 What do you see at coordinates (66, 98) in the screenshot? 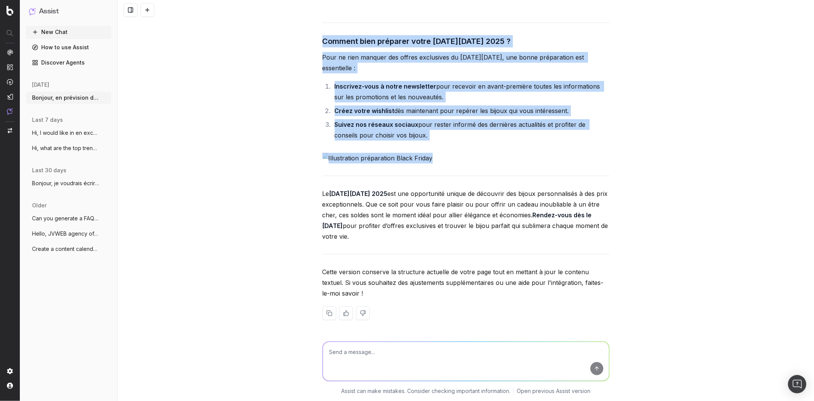
I see `span: Bonjour, en prévision de la Shopping Sea` at bounding box center [66, 98].